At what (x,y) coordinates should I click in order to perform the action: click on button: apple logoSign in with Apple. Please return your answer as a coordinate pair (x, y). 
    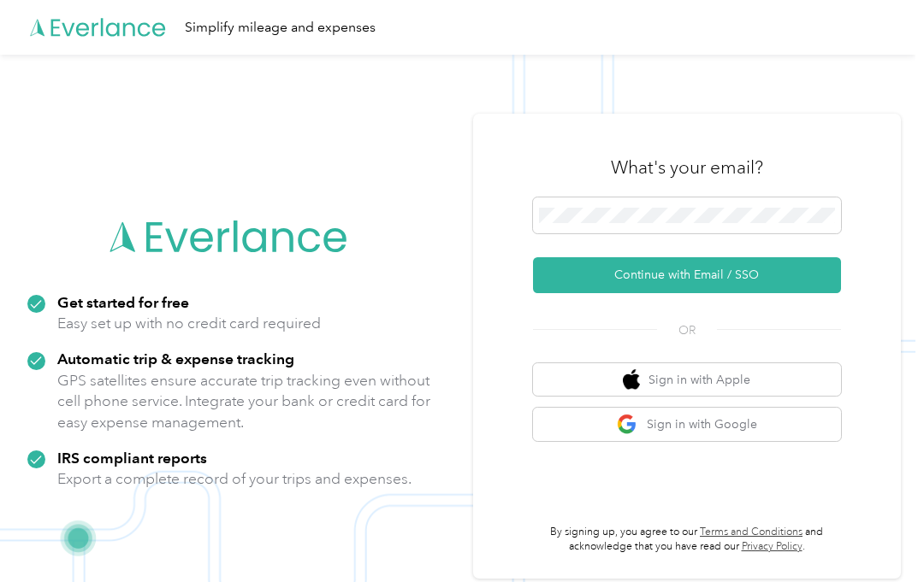
    Looking at the image, I should click on (687, 380).